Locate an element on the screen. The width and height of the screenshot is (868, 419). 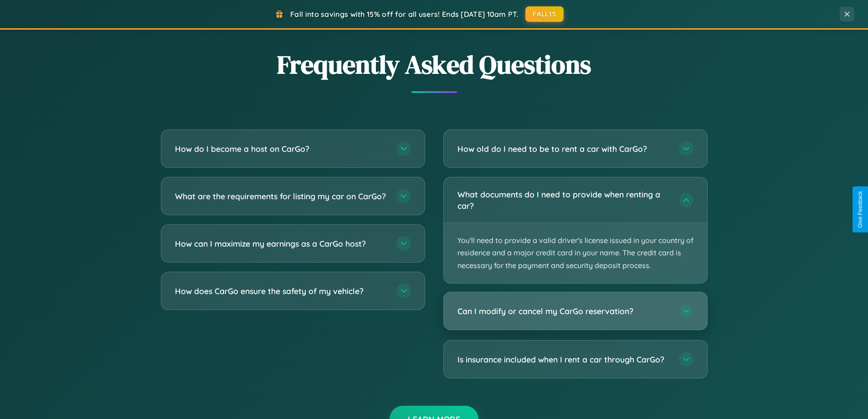
h3: Can I modify or cancel my CarGo reservation? is located at coordinates (564, 311).